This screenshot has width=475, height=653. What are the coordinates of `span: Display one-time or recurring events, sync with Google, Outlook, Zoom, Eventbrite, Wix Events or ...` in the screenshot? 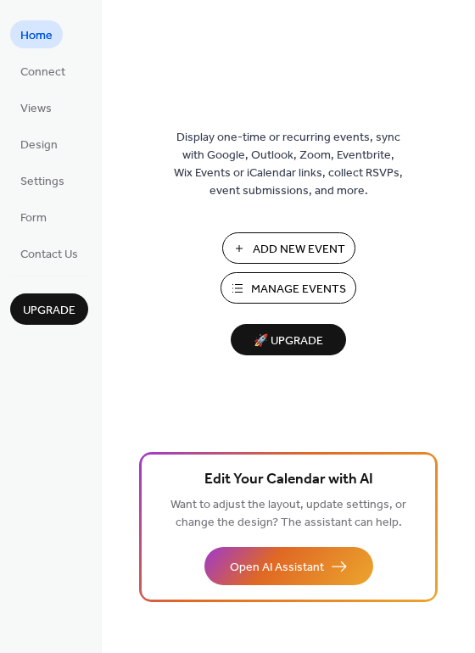 It's located at (288, 164).